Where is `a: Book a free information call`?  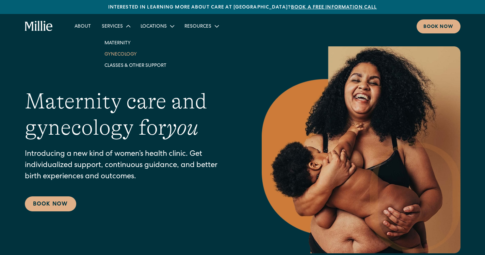 a: Book a free information call is located at coordinates (334, 7).